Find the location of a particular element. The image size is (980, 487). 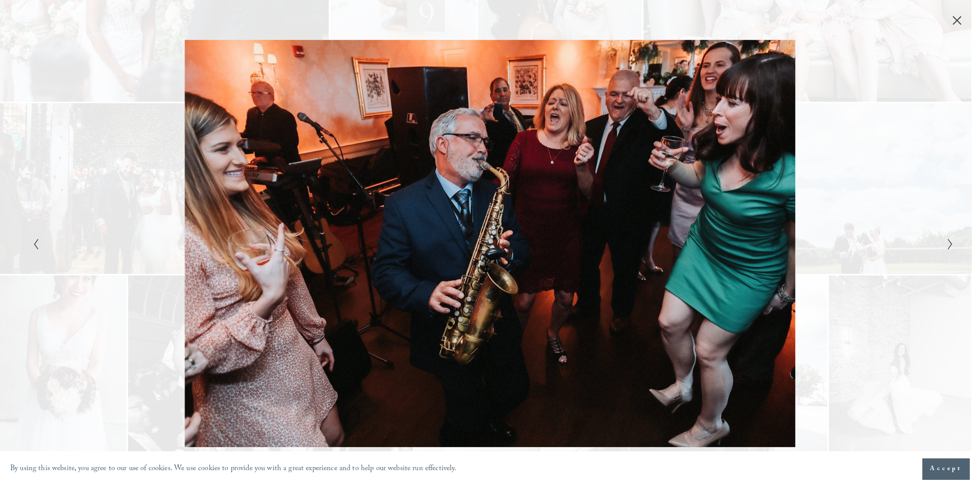

button: Accept is located at coordinates (946, 469).